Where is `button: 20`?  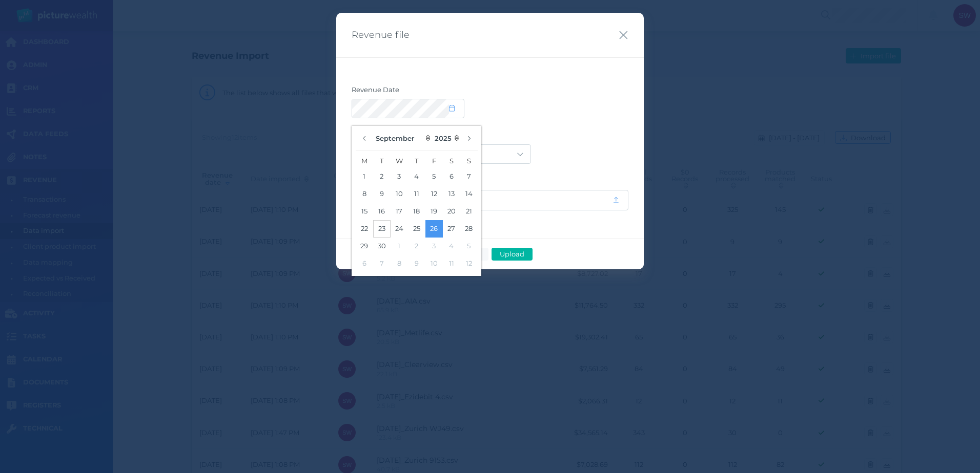 button: 20 is located at coordinates (451, 211).